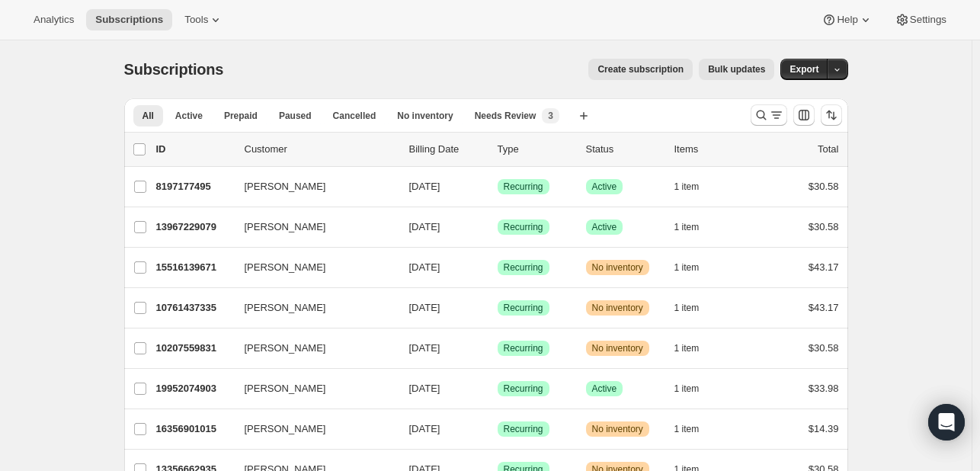 The image size is (980, 471). Describe the element at coordinates (832, 115) in the screenshot. I see `button: Sort the results` at that location.